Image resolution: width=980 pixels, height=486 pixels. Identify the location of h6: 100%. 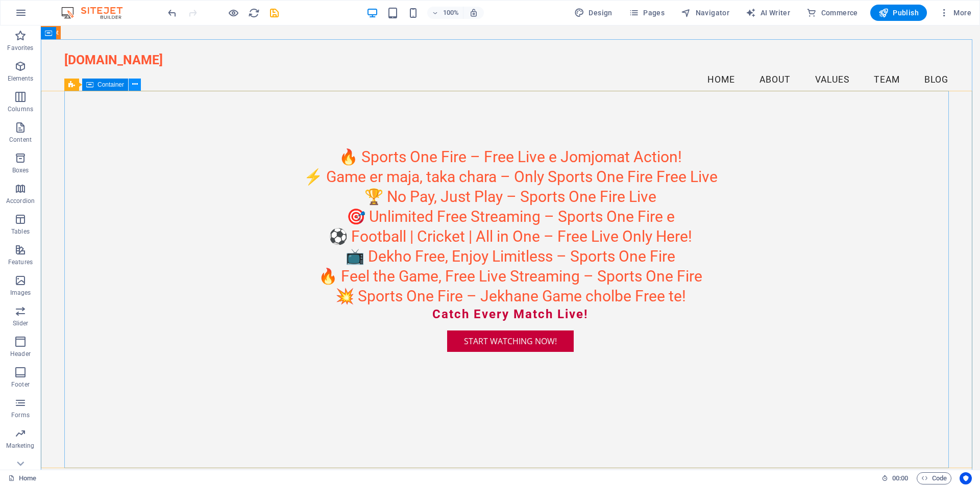
(451, 13).